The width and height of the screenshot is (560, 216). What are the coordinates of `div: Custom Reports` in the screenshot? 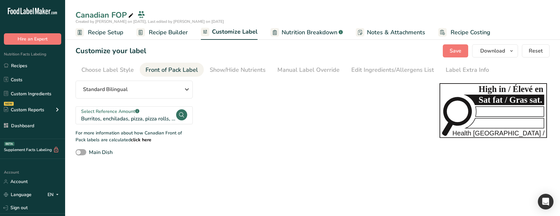 It's located at (24, 109).